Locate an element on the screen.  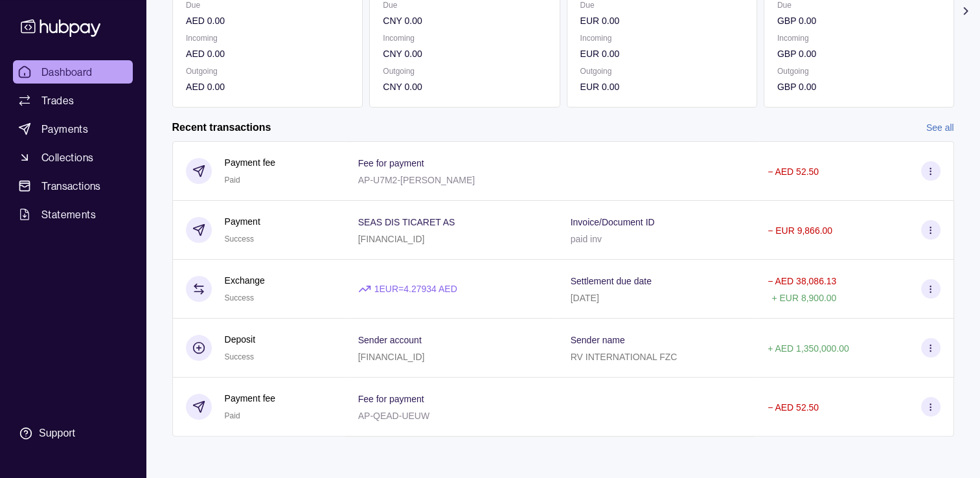
p: SEAS DIS TICARET AS is located at coordinates (407, 222).